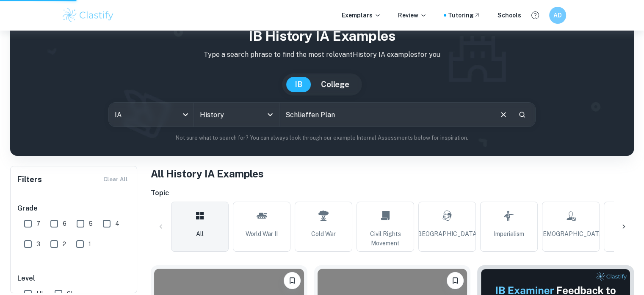 This screenshot has width=644, height=295. What do you see at coordinates (88, 15) in the screenshot?
I see `img: Clastify logo` at bounding box center [88, 15].